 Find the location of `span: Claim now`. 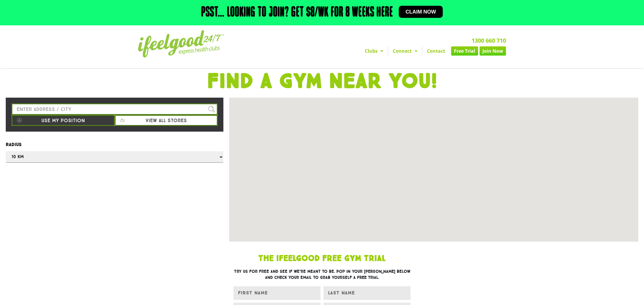

span: Claim now is located at coordinates (421, 12).